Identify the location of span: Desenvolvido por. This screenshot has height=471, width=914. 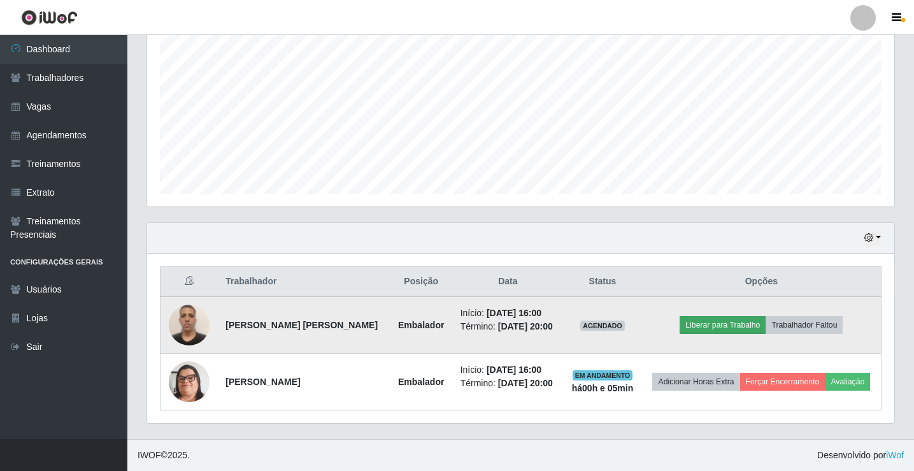
(861, 455).